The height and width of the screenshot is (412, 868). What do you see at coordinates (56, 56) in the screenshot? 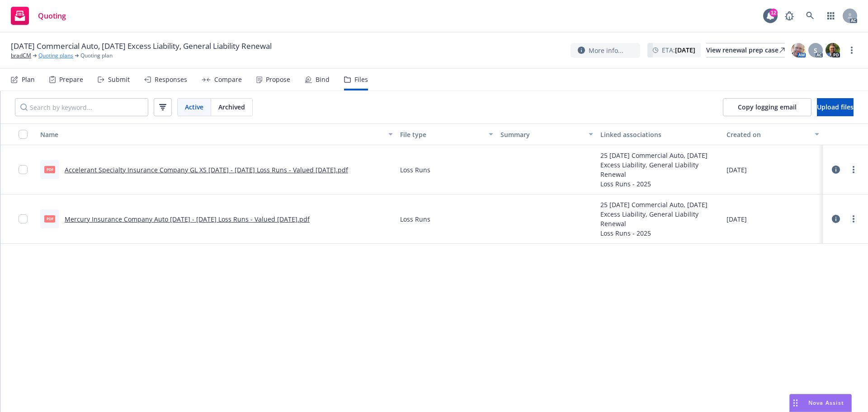
I see `a: Quoting plans` at bounding box center [56, 56].